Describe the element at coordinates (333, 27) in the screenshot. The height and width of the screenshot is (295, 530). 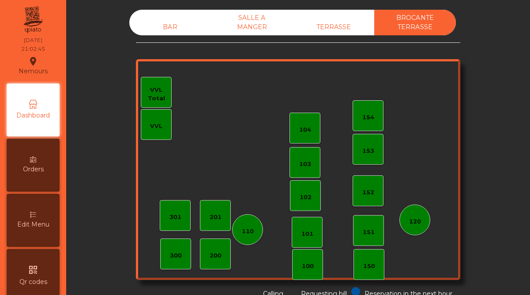
I see `div: TERRASSE` at that location.